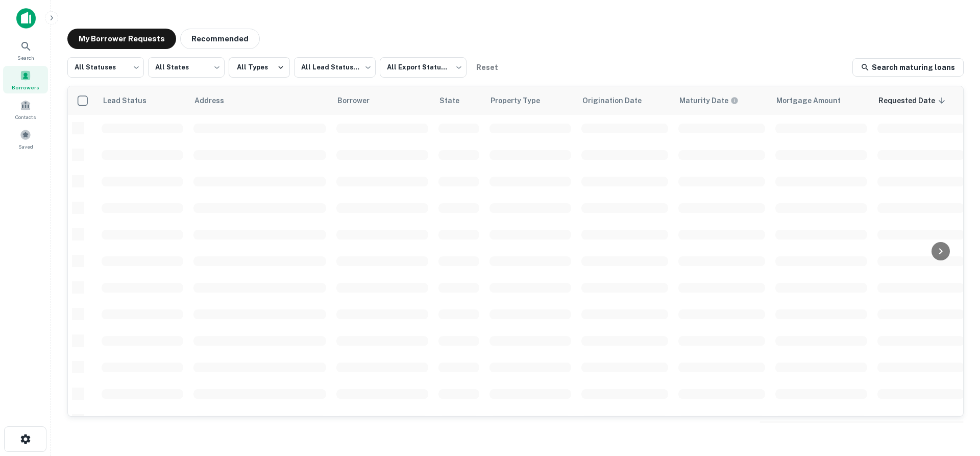  I want to click on button: My Borrower Requests, so click(121, 39).